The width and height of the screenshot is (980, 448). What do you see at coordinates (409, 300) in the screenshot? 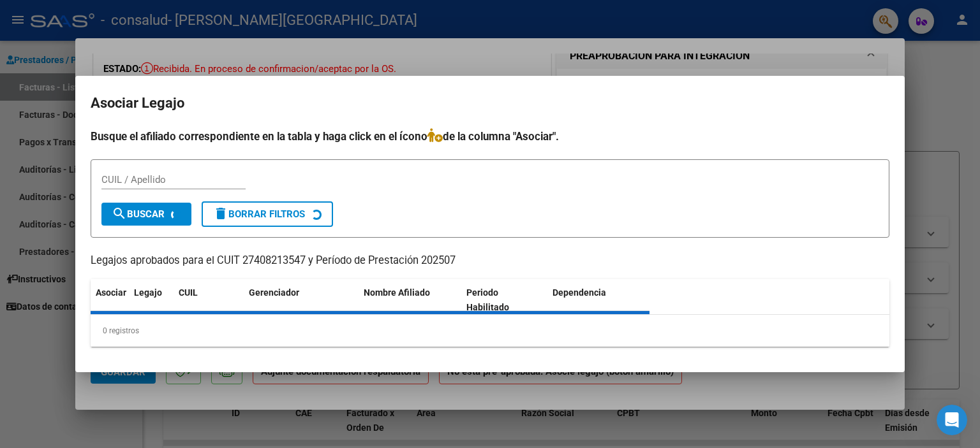
I see `datatable-header-cell: Nombre Afiliado` at bounding box center [409, 300].